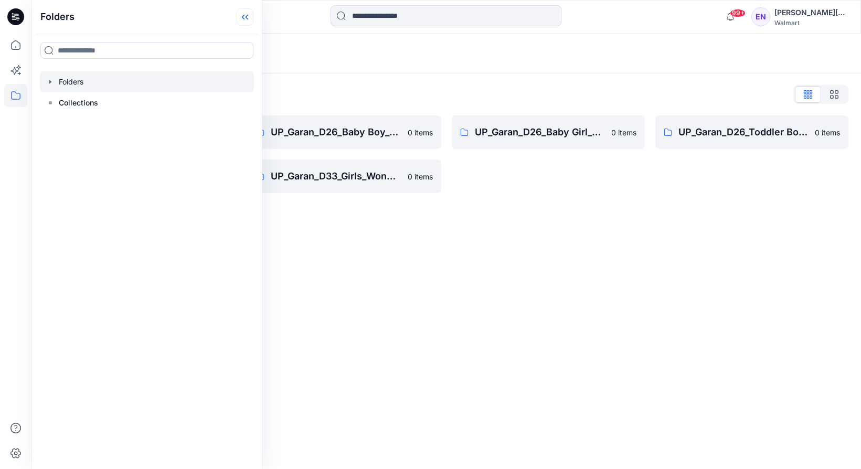 This screenshot has height=469, width=861. What do you see at coordinates (752, 132) in the screenshot?
I see `a: UP_Garan_D26_Toddler Boy_Wonder_Nation0 items` at bounding box center [752, 132].